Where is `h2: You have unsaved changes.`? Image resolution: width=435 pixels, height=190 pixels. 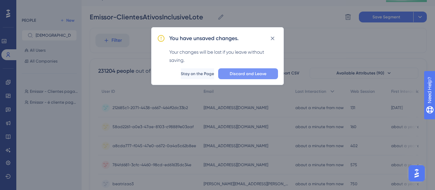
h2: You have unsaved changes. is located at coordinates (204, 38).